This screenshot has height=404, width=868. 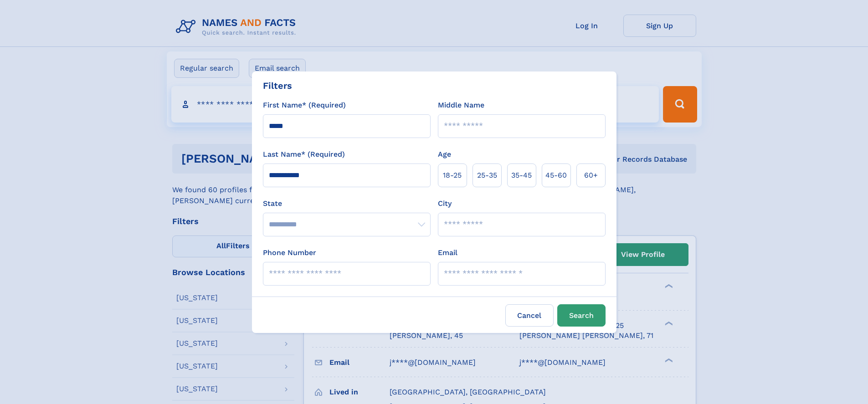 What do you see at coordinates (530, 315) in the screenshot?
I see `label: Cancel` at bounding box center [530, 315].